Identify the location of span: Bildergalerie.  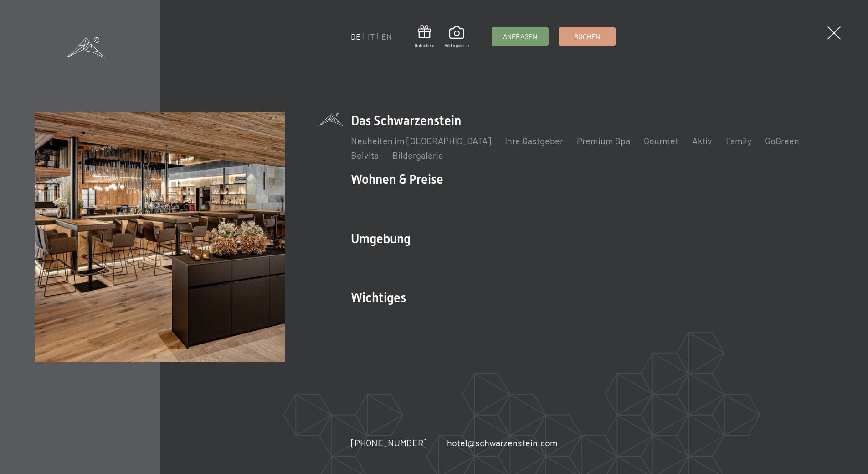
(457, 45).